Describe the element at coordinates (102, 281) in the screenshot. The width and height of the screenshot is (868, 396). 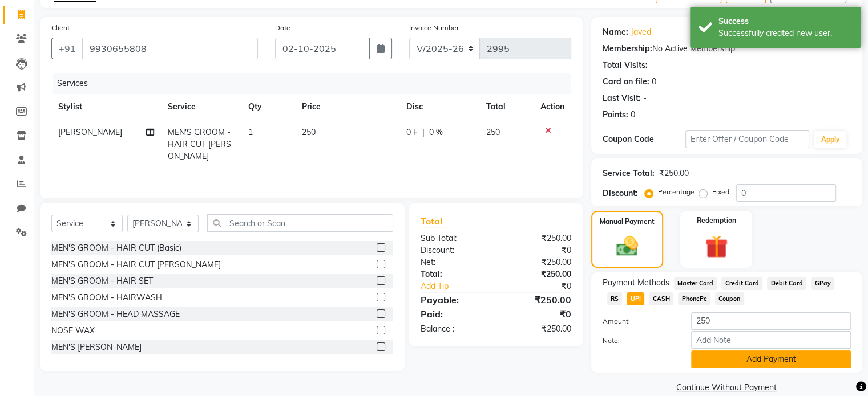
I see `div: MEN'S GROOM - HAIR SET` at that location.